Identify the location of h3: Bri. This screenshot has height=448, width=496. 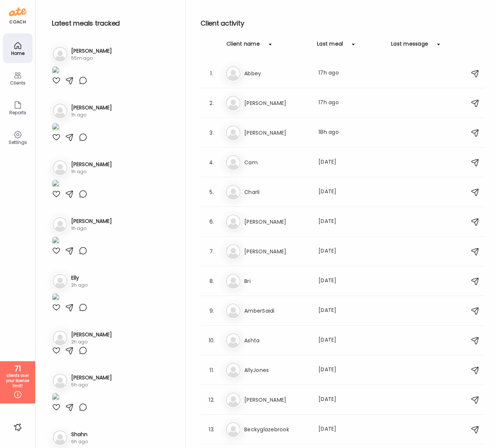
(277, 281).